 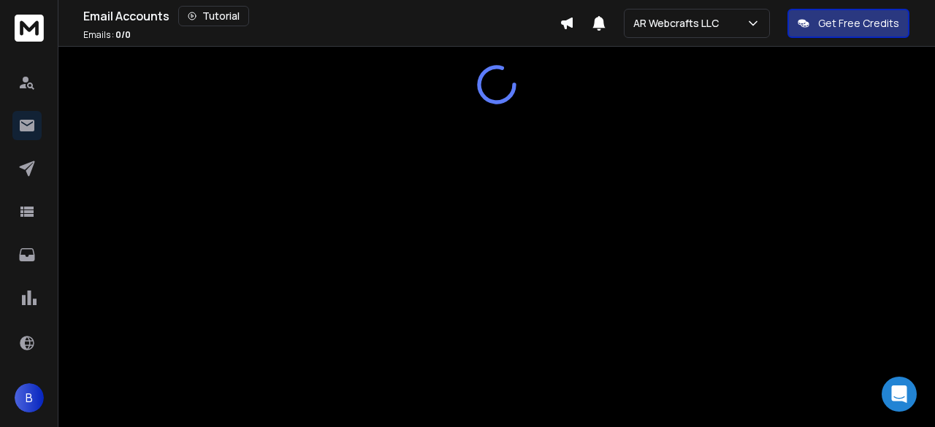 I want to click on button: Get Free Credits, so click(x=848, y=23).